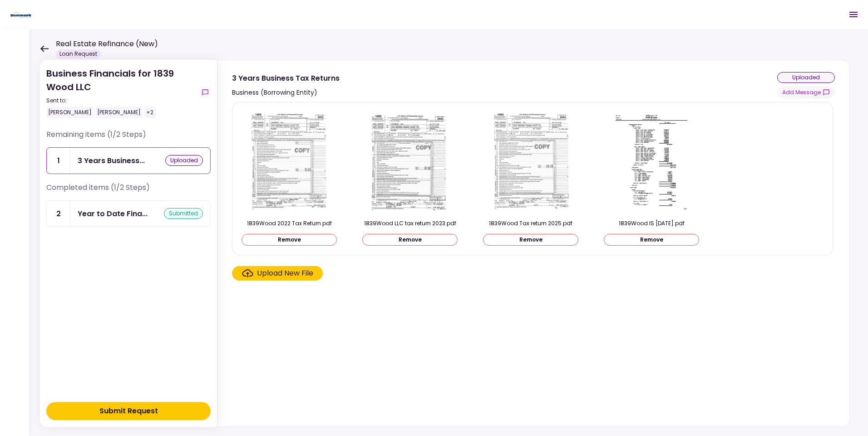  What do you see at coordinates (277, 273) in the screenshot?
I see `span: Click here to upload the required document` at bounding box center [277, 273].